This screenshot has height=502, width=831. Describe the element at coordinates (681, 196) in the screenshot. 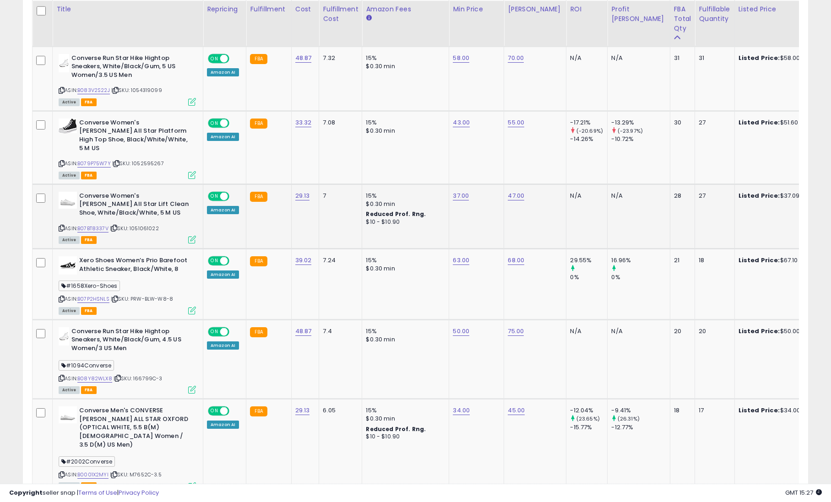

I see `div: 28` at that location.